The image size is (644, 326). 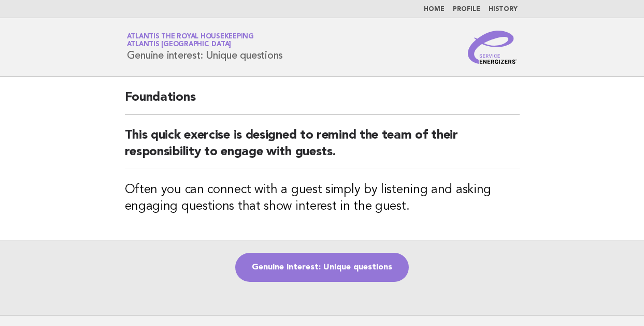 I want to click on h2: Foundations, so click(x=322, y=102).